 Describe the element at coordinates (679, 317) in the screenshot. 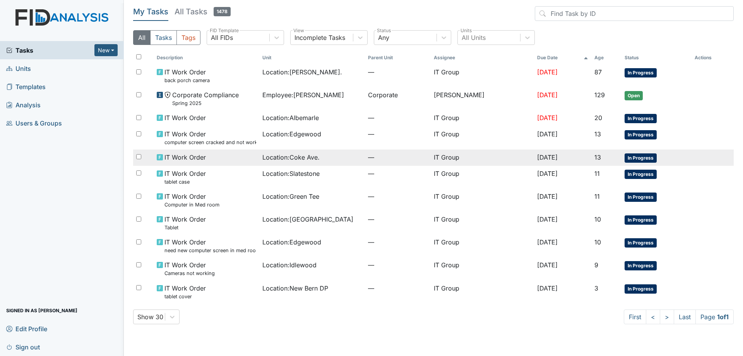

I see `nav: task-pagination` at that location.